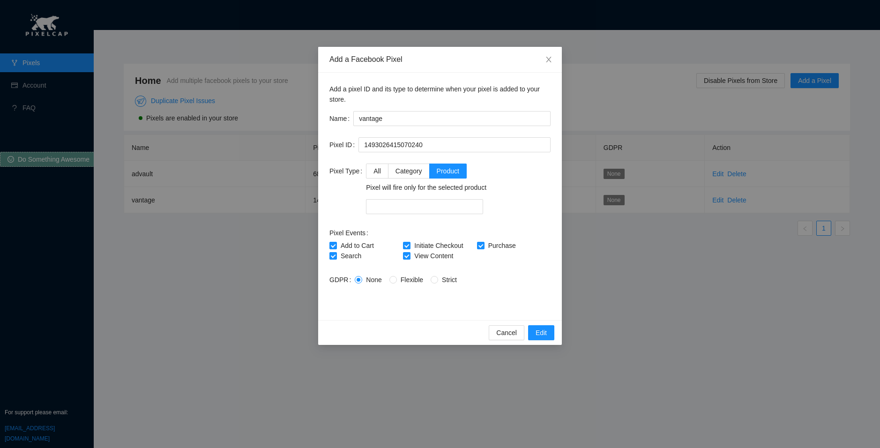 The width and height of the screenshot is (880, 448). What do you see at coordinates (506, 333) in the screenshot?
I see `span: Cancel` at bounding box center [506, 333].